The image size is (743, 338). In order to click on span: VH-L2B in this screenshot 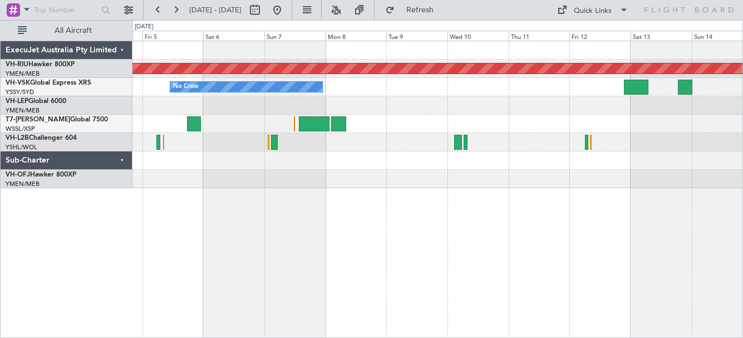, I will do `click(17, 138)`.